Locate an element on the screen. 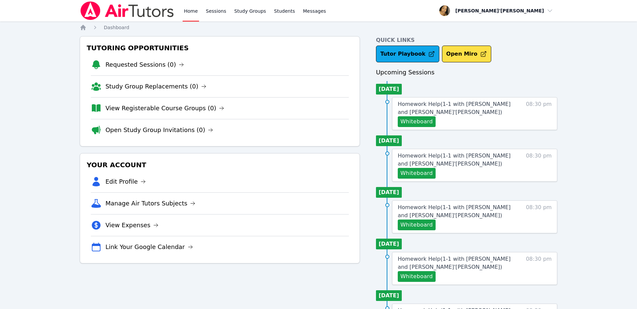 Image resolution: width=637 pixels, height=309 pixels. a: Manage Air Tutors Subjects is located at coordinates (151, 203).